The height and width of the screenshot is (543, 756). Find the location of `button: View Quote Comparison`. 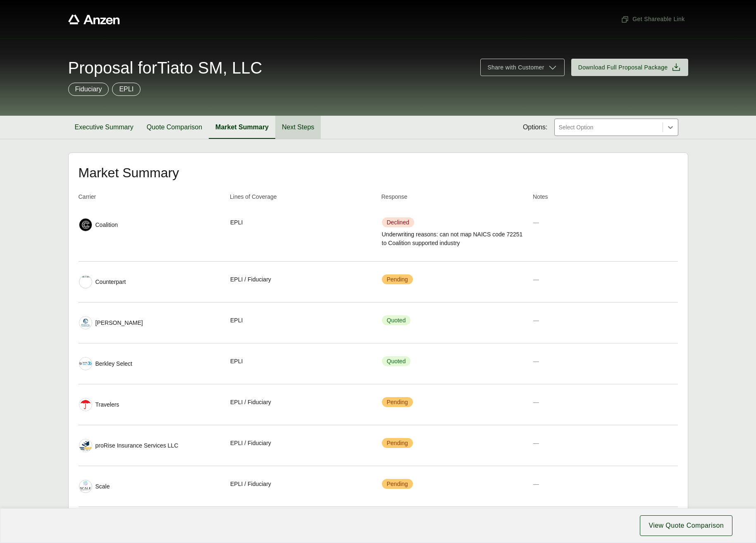

button: View Quote Comparison is located at coordinates (686, 526).